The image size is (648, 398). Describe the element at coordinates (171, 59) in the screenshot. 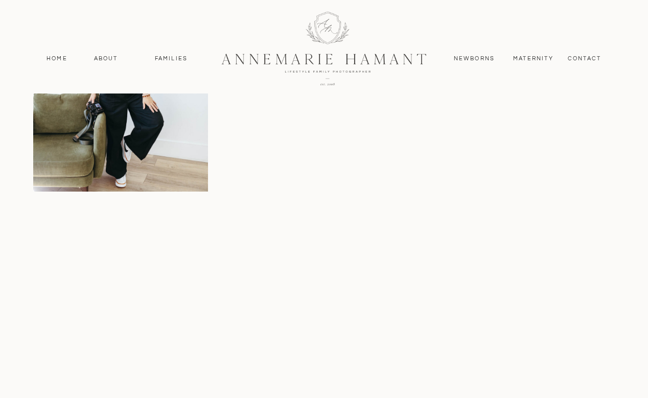

I see `a: Families` at that location.